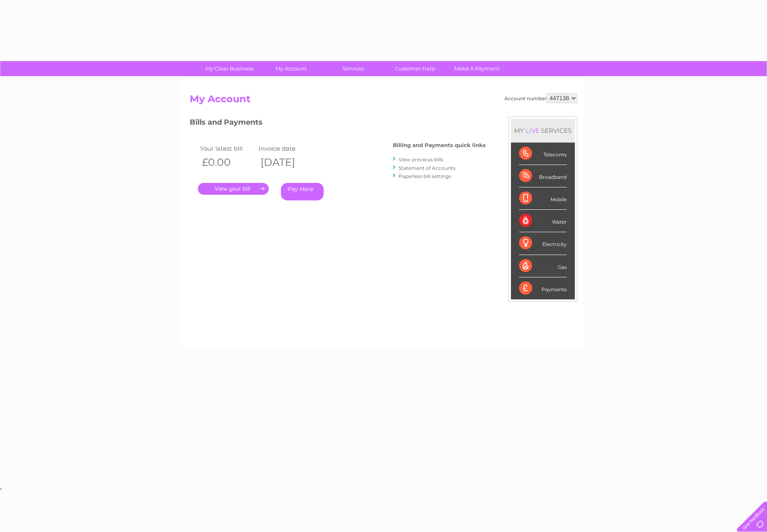  Describe the element at coordinates (439, 145) in the screenshot. I see `h4: Billing and Payments quick links` at that location.